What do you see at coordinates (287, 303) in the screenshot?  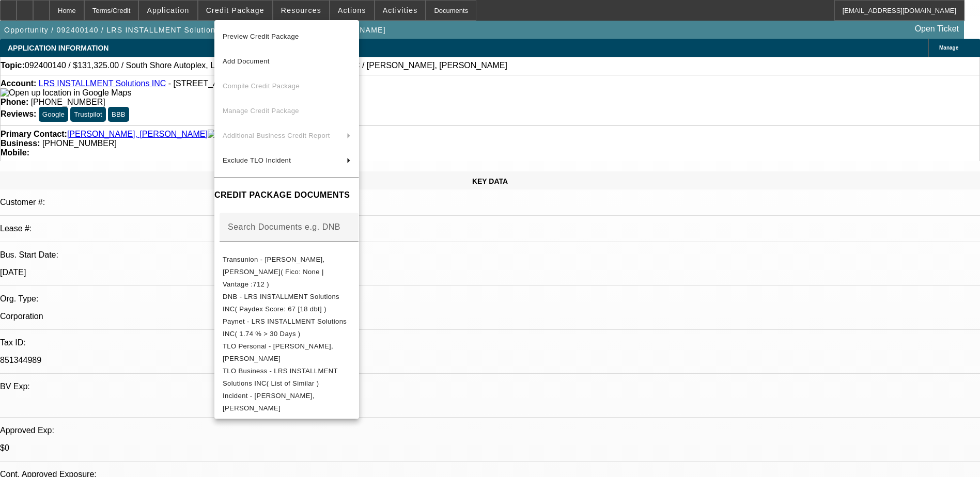 I see `button: DNB - LRS INSTALLMENT Solutions INC( Paydex Score: 67 [18 dbt] )` at bounding box center [287, 303].